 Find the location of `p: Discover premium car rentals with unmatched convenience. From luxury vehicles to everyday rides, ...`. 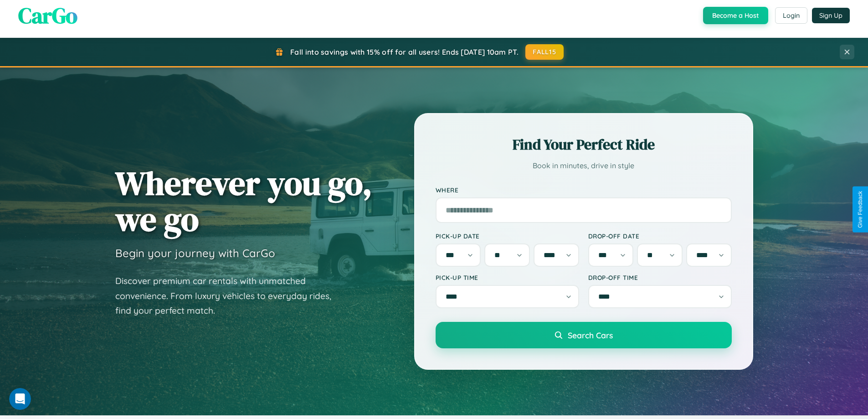

p: Discover premium car rentals with unmatched convenience. From luxury vehicles to everyday rides, ... is located at coordinates (229, 296).